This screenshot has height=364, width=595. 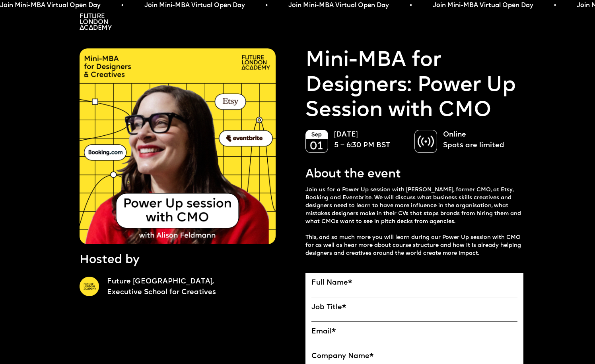 What do you see at coordinates (414, 332) in the screenshot?
I see `label: Email` at bounding box center [414, 332].